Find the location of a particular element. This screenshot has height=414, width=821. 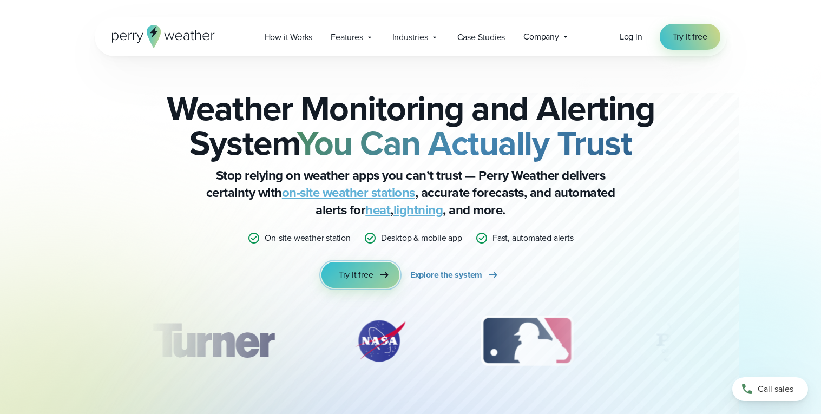

div: 3 of 12 is located at coordinates (527, 341).